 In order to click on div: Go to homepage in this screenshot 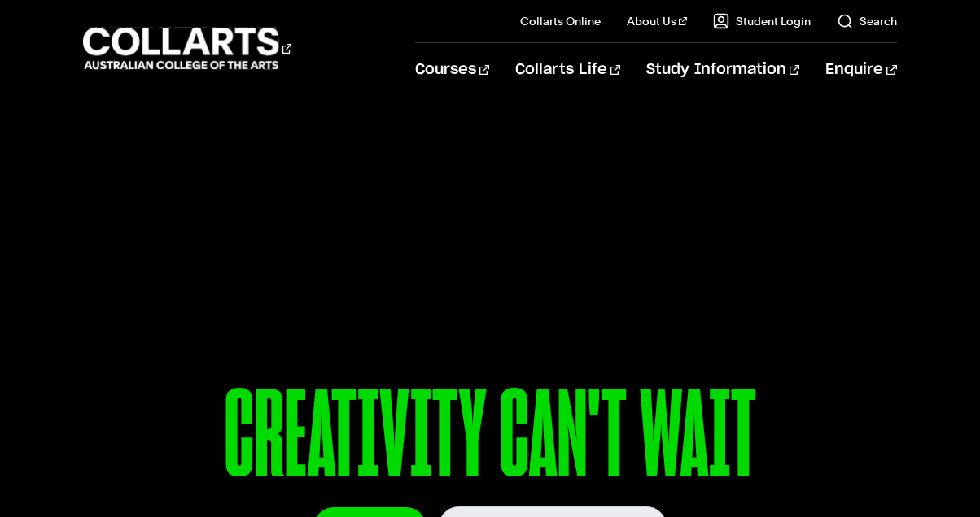, I will do `click(187, 48)`.